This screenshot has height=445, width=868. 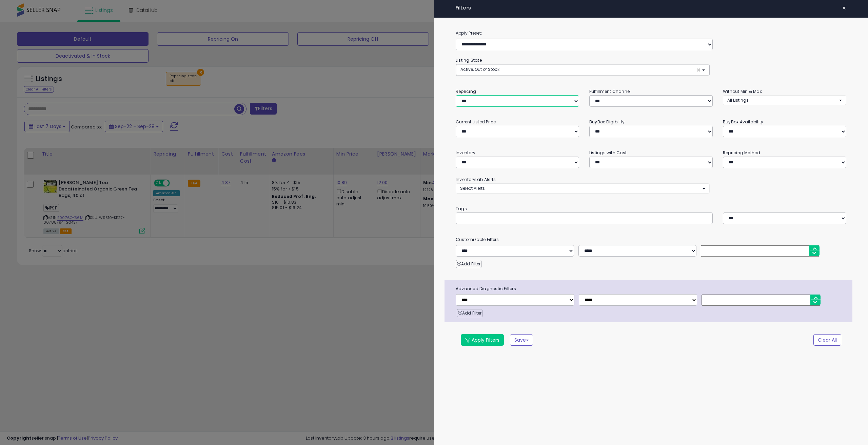 I want to click on small: Listings with Cost, so click(x=608, y=152).